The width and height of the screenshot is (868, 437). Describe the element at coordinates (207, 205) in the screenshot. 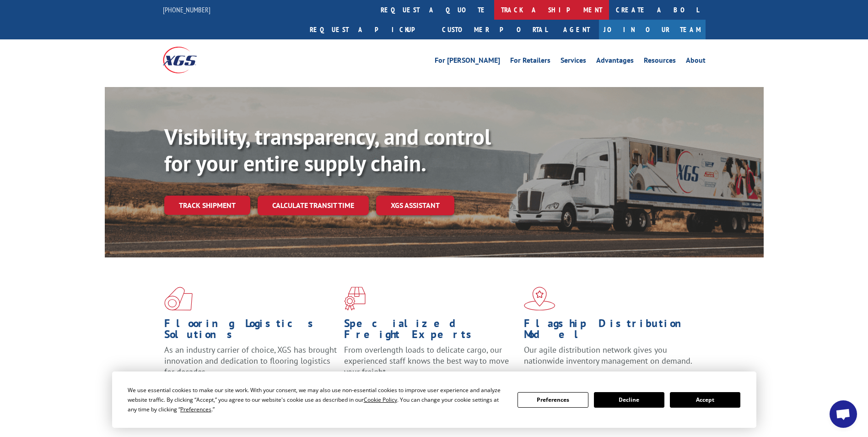

I see `a: Track shipment` at that location.